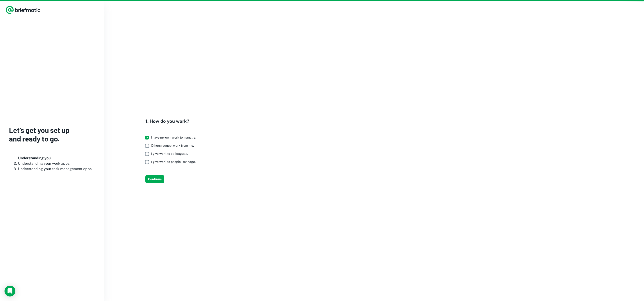  I want to click on h4: 1. How do you work?, so click(172, 121).